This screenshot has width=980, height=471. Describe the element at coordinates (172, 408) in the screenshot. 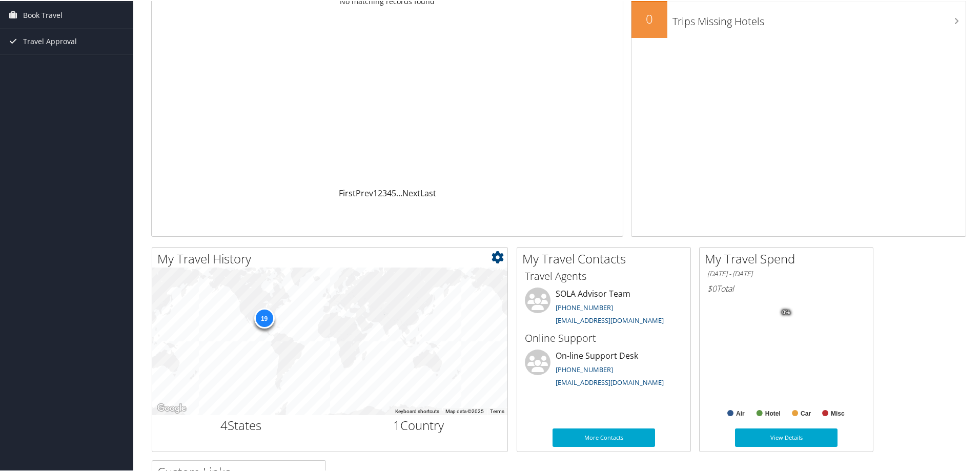

I see `img: Google` at that location.